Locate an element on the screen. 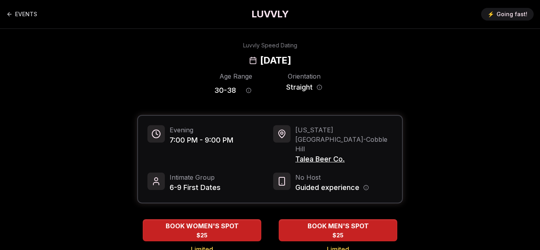  span: BOOK WOMEN'S SPOT is located at coordinates (202, 226).